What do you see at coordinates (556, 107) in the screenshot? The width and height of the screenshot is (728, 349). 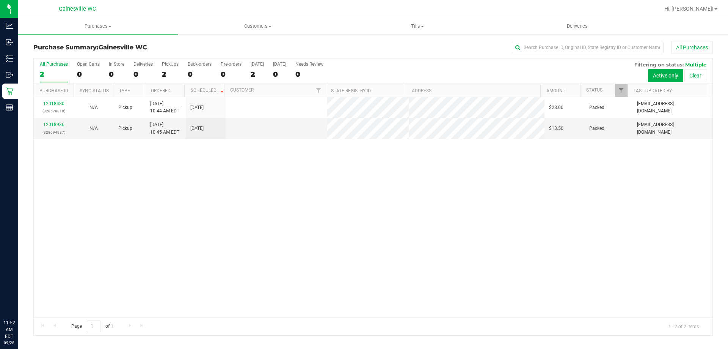 I see `span: $28.00` at bounding box center [556, 107].